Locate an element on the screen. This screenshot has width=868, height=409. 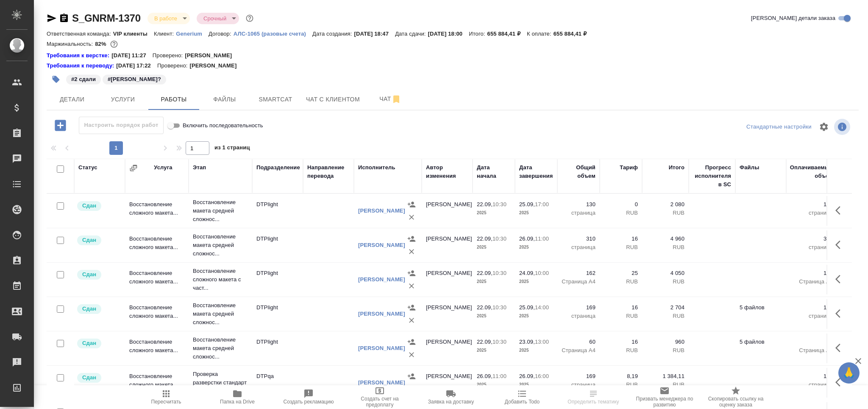
div: split button is located at coordinates (779, 127).